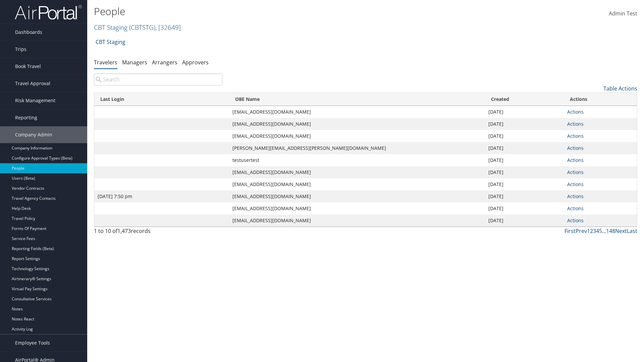 This screenshot has width=644, height=362. I want to click on span: Employee Tools, so click(32, 343).